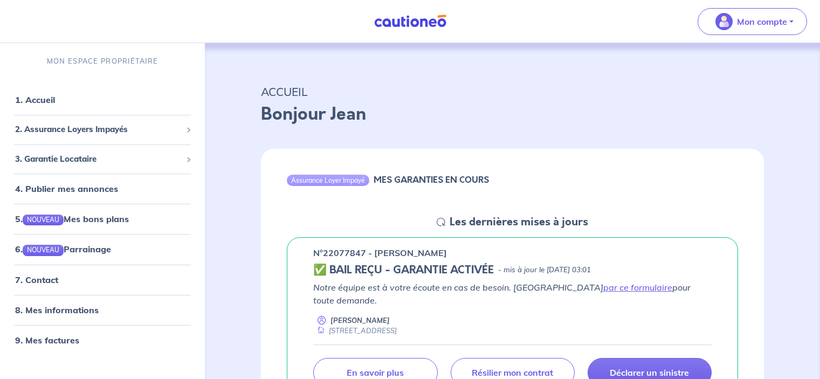 This screenshot has height=379, width=820. I want to click on div: 4. Publier mes annonces, so click(102, 189).